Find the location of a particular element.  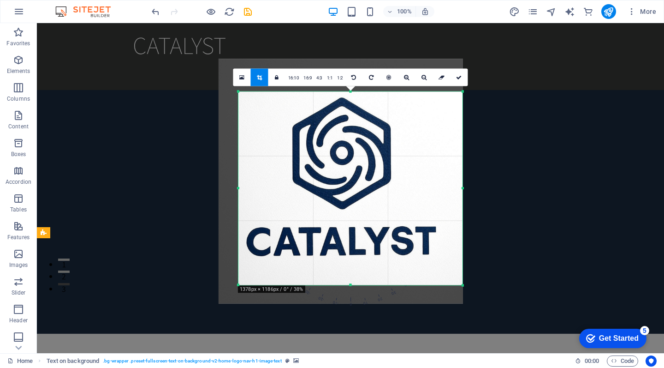

h6: Session time is located at coordinates (587, 361).